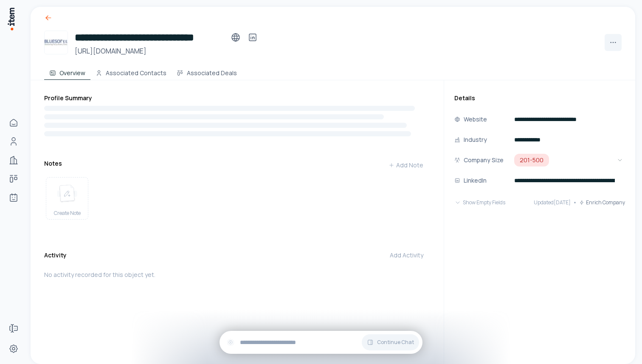 The height and width of the screenshot is (364, 642). What do you see at coordinates (475, 120) in the screenshot?
I see `p: Website` at bounding box center [475, 120].